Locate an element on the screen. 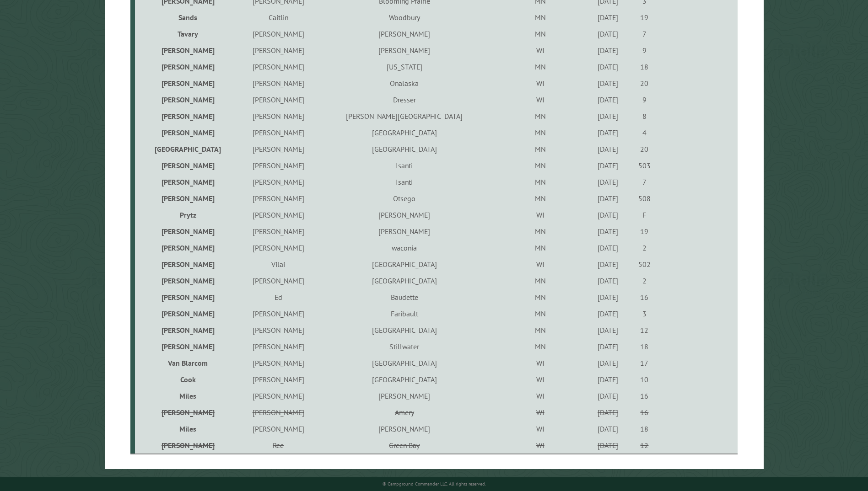 The image size is (868, 491). td: Baudette is located at coordinates (405, 297).